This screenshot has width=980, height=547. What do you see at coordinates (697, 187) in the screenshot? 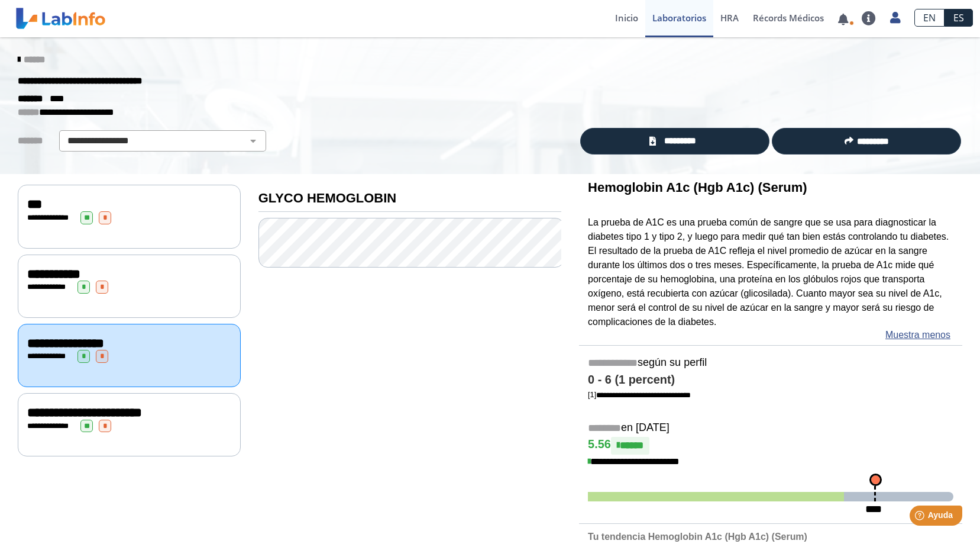
I see `b: Hemoglobin A1c (Hgb A1c) (Serum)` at bounding box center [697, 187].